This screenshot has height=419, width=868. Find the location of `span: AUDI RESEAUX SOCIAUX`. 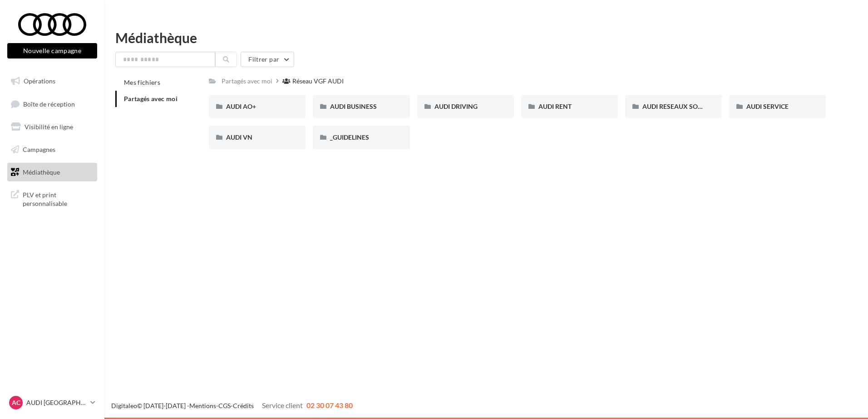

span: AUDI RESEAUX SOCIAUX is located at coordinates (679, 106).